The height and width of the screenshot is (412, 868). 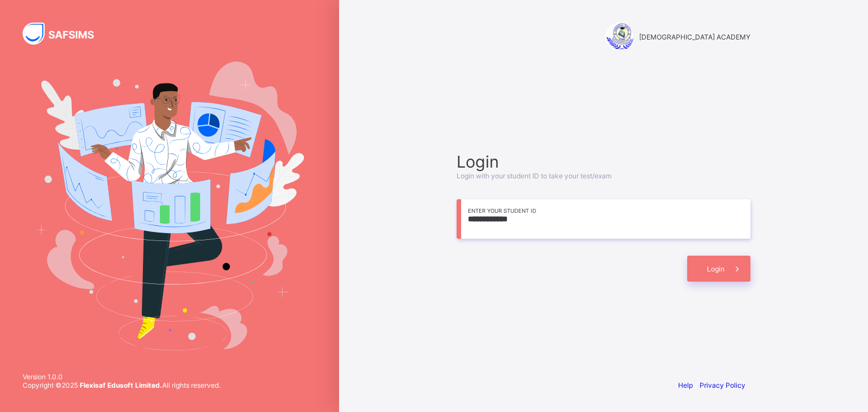 What do you see at coordinates (169, 206) in the screenshot?
I see `img: Hero Image` at bounding box center [169, 206].